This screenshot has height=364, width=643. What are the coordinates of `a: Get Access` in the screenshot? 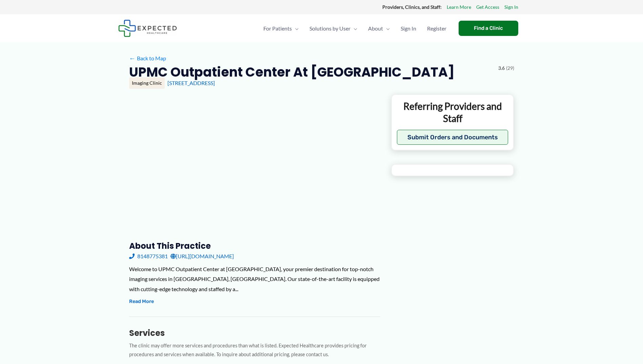 It's located at (488, 7).